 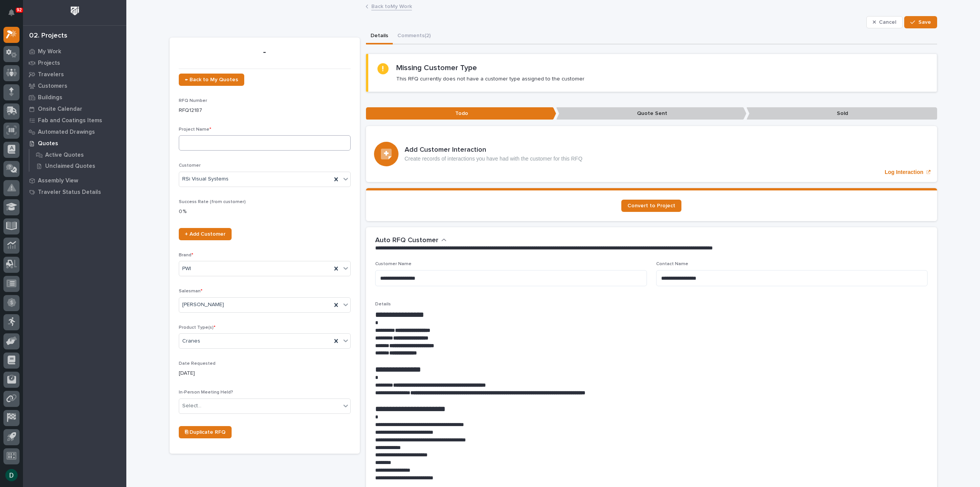 What do you see at coordinates (70, 121) in the screenshot?
I see `p: Fab and Coatings Items` at bounding box center [70, 121].